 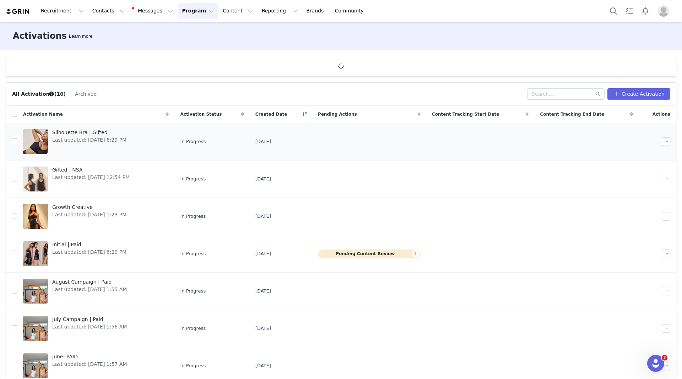 I want to click on span: June- PAID, so click(x=90, y=356).